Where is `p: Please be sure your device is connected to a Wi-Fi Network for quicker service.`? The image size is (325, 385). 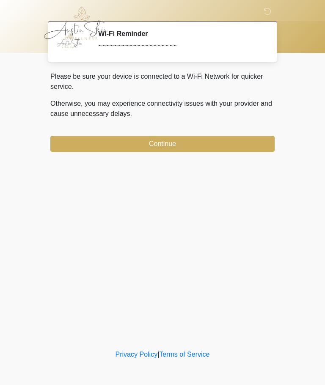 p: Please be sure your device is connected to a Wi-Fi Network for quicker service. is located at coordinates (162, 82).